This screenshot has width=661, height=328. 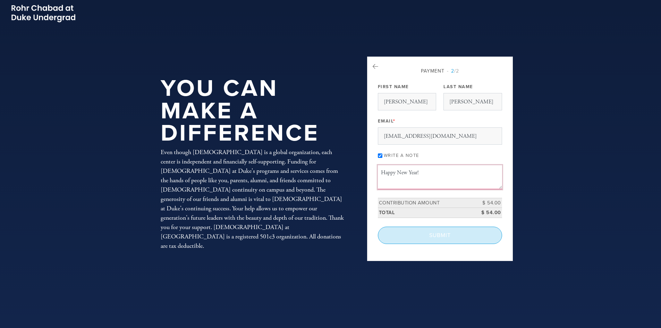 I want to click on label: Last Name, so click(x=458, y=87).